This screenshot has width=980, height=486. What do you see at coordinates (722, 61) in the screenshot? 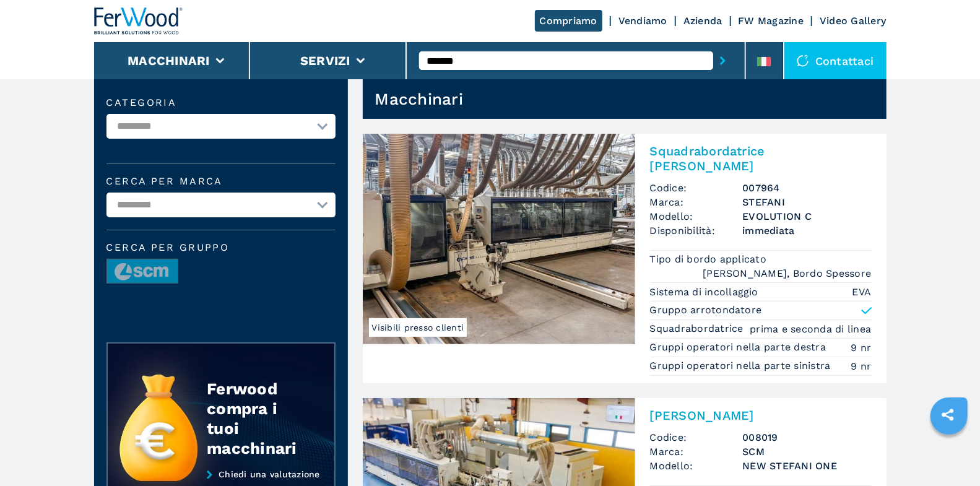
I see `button: submit-button` at bounding box center [722, 61].